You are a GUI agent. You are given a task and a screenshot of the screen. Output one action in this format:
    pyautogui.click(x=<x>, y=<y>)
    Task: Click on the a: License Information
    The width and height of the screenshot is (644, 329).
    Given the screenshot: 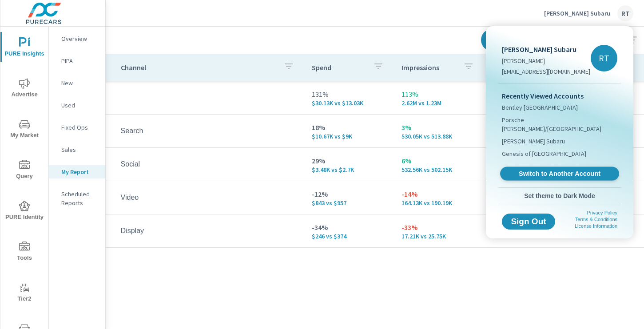 What is the action you would take?
    pyautogui.click(x=596, y=226)
    